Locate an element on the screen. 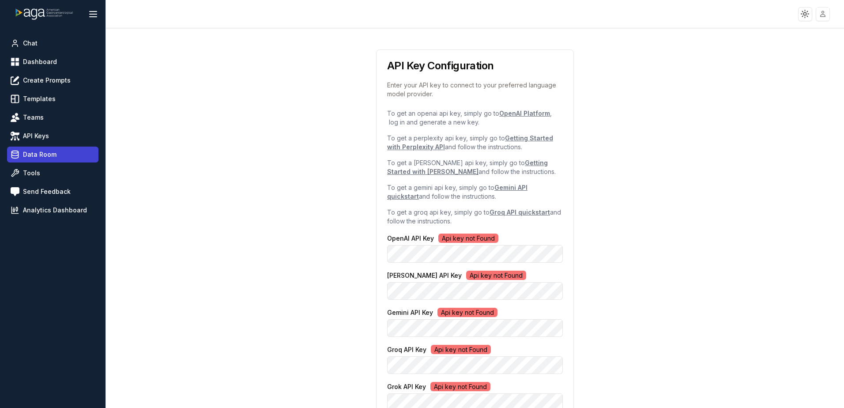 The image size is (844, 408). h3: API Key Configuration is located at coordinates (475, 66).